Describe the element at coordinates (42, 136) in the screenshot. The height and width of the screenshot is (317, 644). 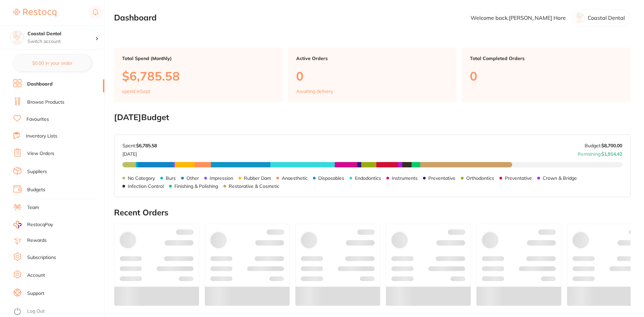
I see `a: Inventory Lists` at that location.